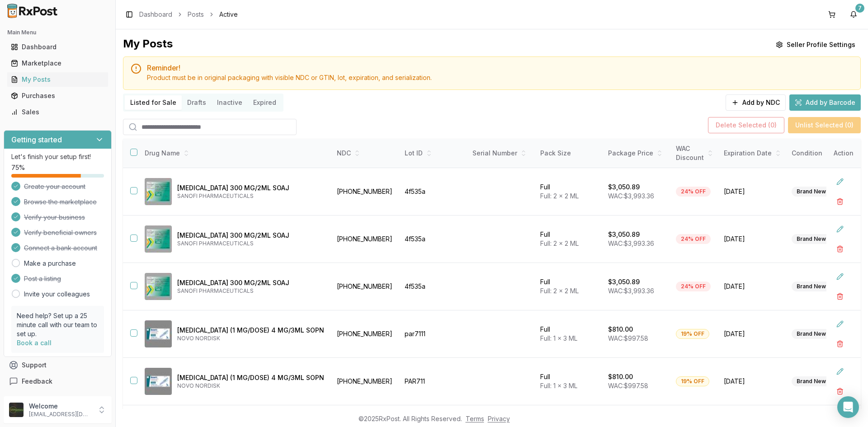 The width and height of the screenshot is (868, 427). What do you see at coordinates (434, 335) in the screenshot?
I see `td: par7111` at bounding box center [434, 335].